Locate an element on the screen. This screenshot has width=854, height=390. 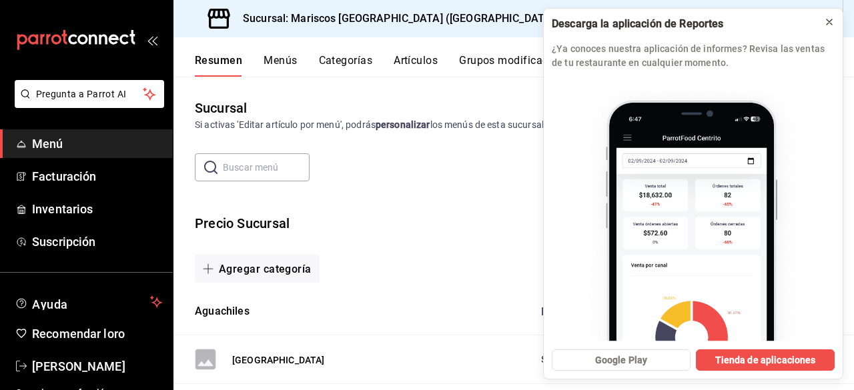
div: colapsar-fila-del-menú is located at coordinates (513, 226).